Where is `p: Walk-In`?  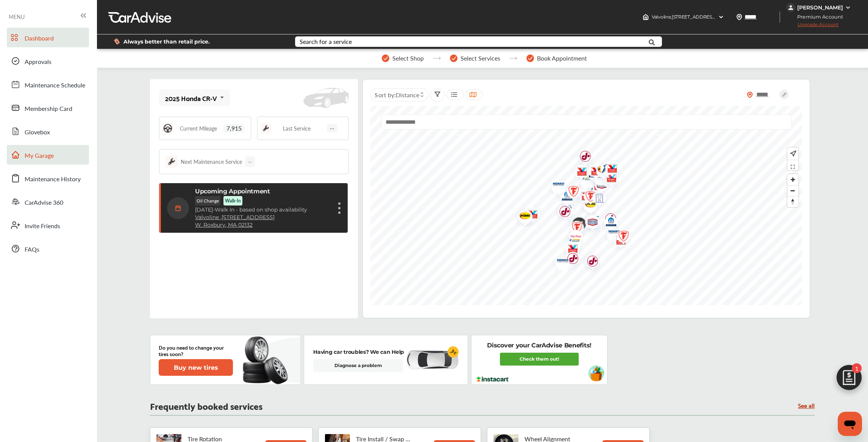 p: Walk-In is located at coordinates (233, 201).